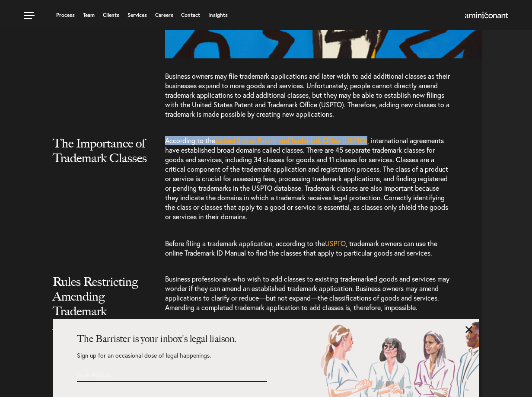 This screenshot has height=397, width=532. I want to click on span: , international agreements have established broad domains called classes. There are 45 separate t..., so click(306, 178).